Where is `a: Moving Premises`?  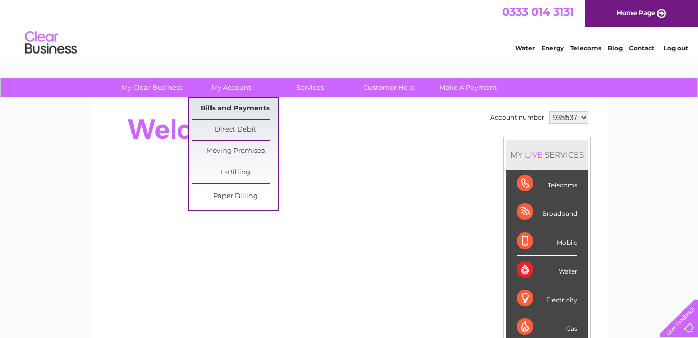 a: Moving Premises is located at coordinates (235, 151).